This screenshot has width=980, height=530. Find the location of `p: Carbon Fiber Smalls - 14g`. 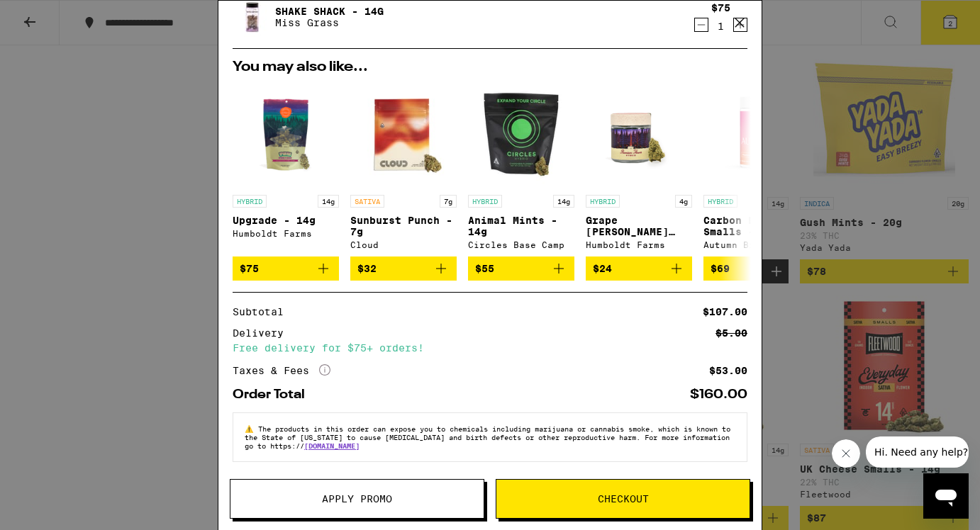

p: Carbon Fiber Smalls - 14g is located at coordinates (756, 226).